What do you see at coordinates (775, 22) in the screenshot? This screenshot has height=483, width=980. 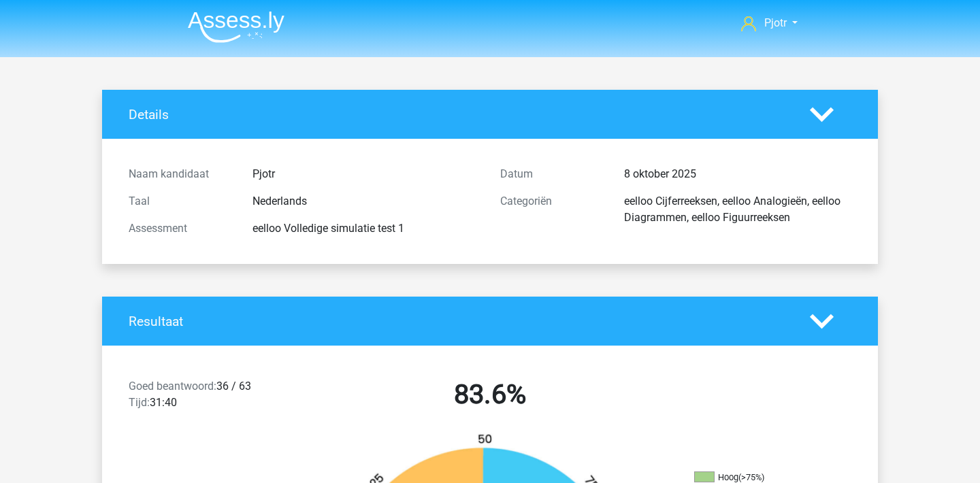 I see `span: Pjotr` at bounding box center [775, 22].